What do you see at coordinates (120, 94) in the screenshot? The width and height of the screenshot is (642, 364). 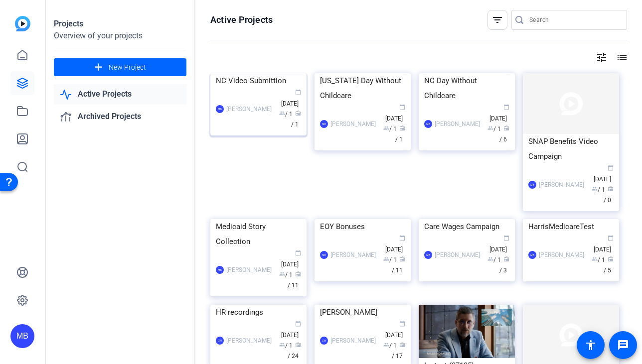 I see `a: Active Projects` at bounding box center [120, 94].